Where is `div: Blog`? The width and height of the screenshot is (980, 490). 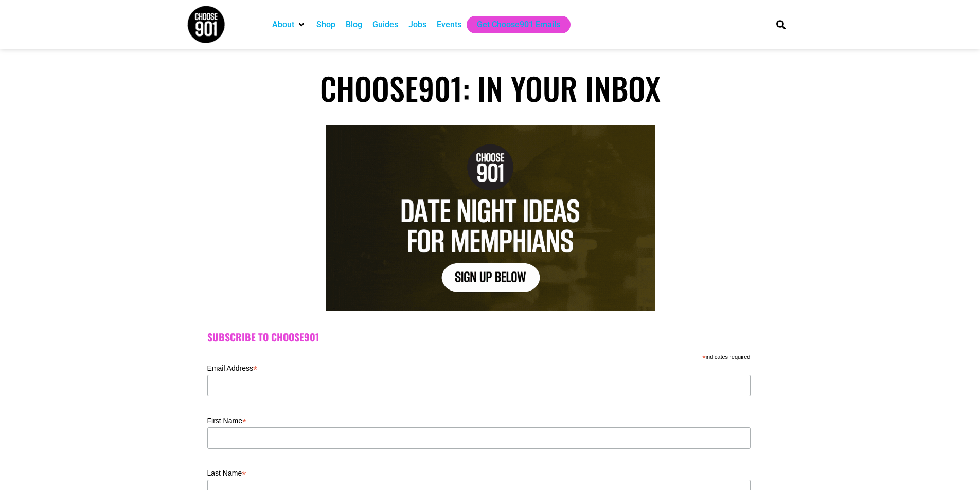 div: Blog is located at coordinates (354, 24).